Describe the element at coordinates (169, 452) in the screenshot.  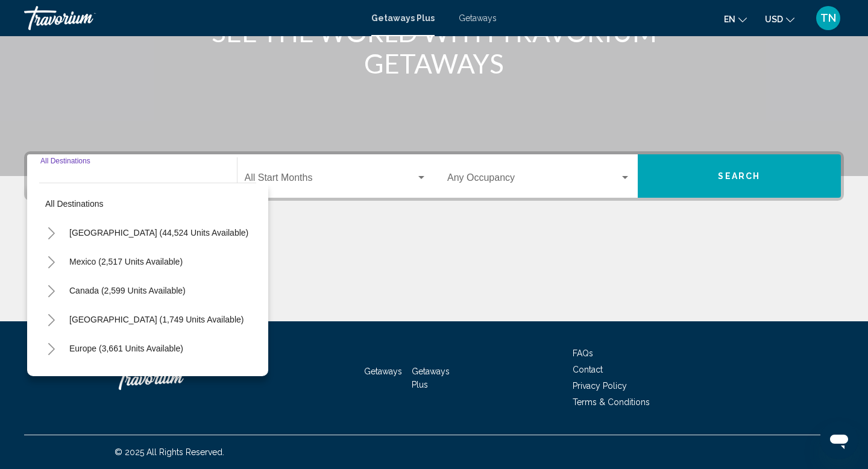
I see `span: © 2025 All Rights Reserved.` at that location.